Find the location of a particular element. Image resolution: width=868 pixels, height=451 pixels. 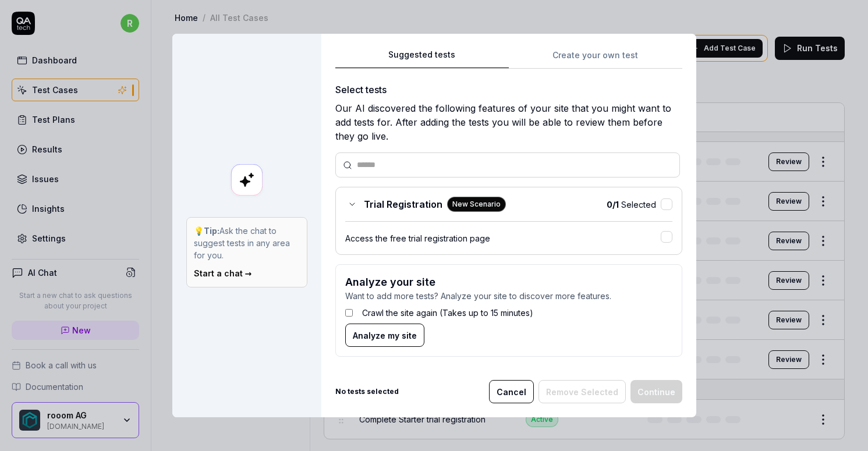

a: Start a chat → is located at coordinates (223, 273).